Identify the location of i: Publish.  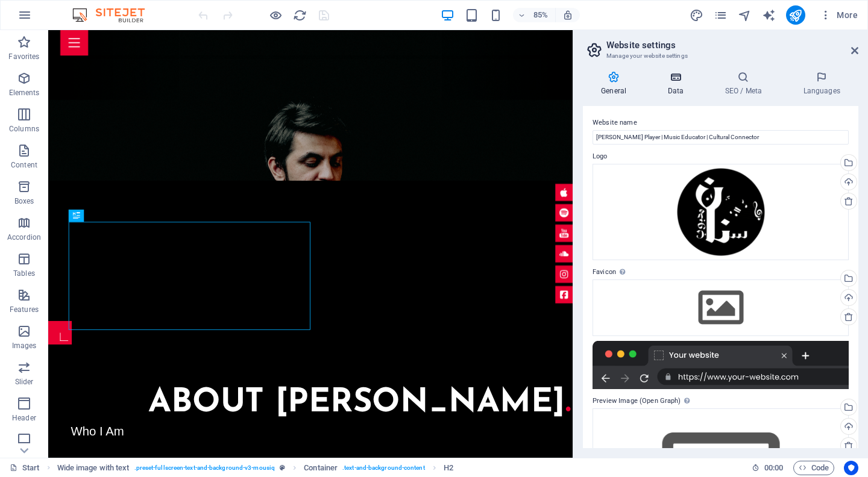
(795, 15).